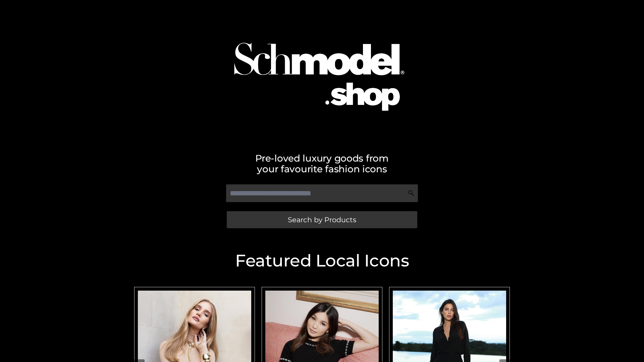 This screenshot has width=644, height=362. Describe the element at coordinates (322, 260) in the screenshot. I see `h2: Featured Local Icons​` at that location.